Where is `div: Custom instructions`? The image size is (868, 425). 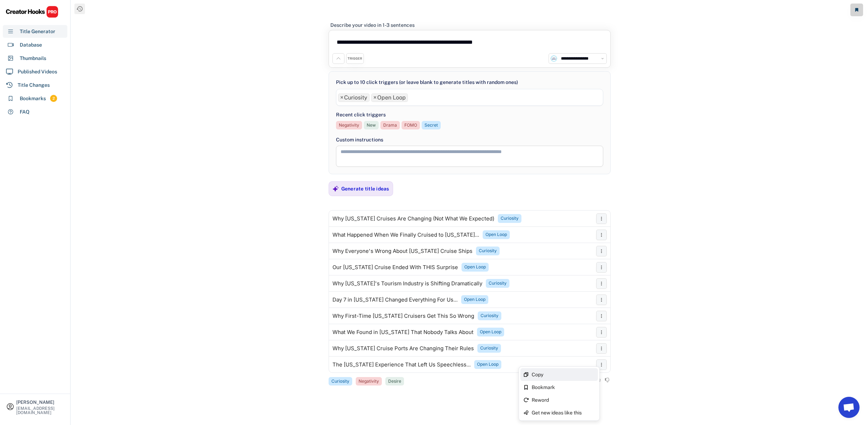
div: Custom instructions is located at coordinates (469, 139).